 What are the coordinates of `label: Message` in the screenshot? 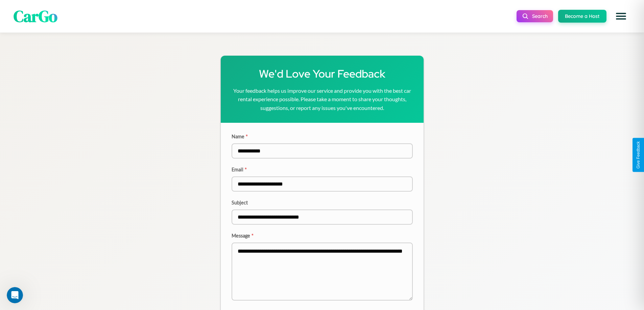 It's located at (322, 235).